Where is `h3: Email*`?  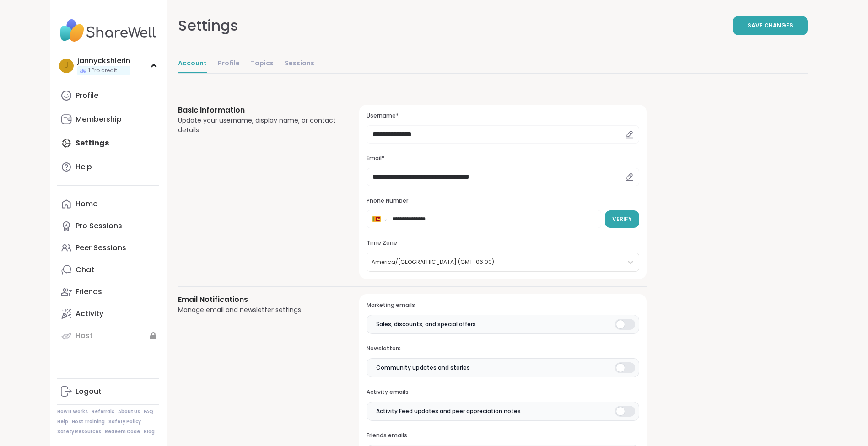
h3: Email* is located at coordinates (502, 158).